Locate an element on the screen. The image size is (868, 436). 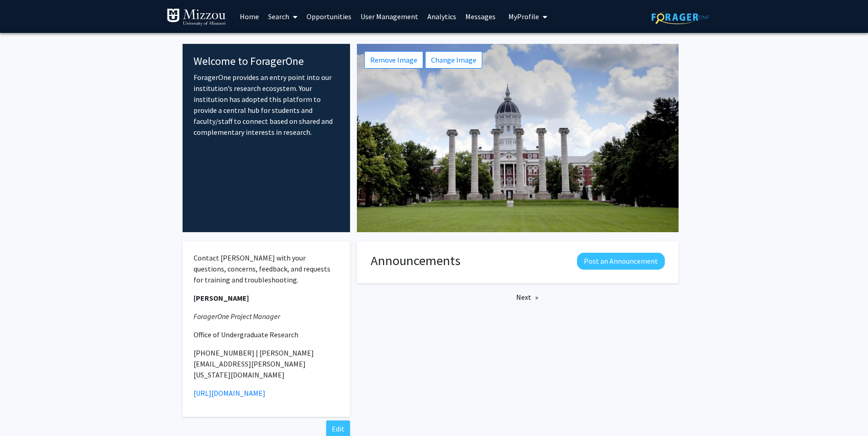
a: Messages is located at coordinates (480, 17).